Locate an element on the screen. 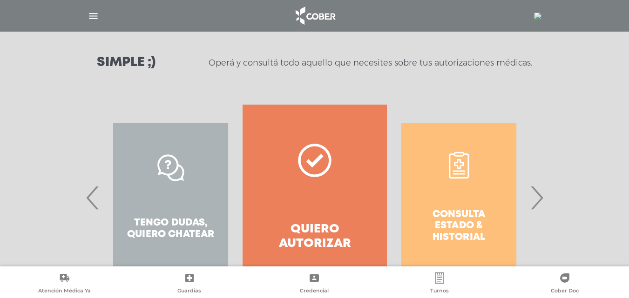 This screenshot has width=629, height=298. a: Cober Doc is located at coordinates (564, 284).